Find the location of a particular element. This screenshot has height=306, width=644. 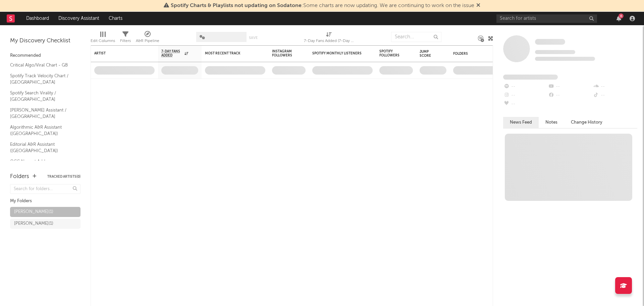

span: : Some charts are now updating. We are continuing to work on the issue is located at coordinates (322, 6).